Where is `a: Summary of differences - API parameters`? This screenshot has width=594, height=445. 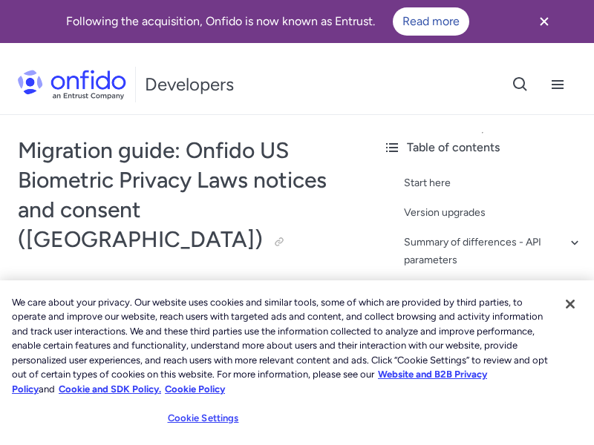 a: Summary of differences - API parameters is located at coordinates (493, 252).